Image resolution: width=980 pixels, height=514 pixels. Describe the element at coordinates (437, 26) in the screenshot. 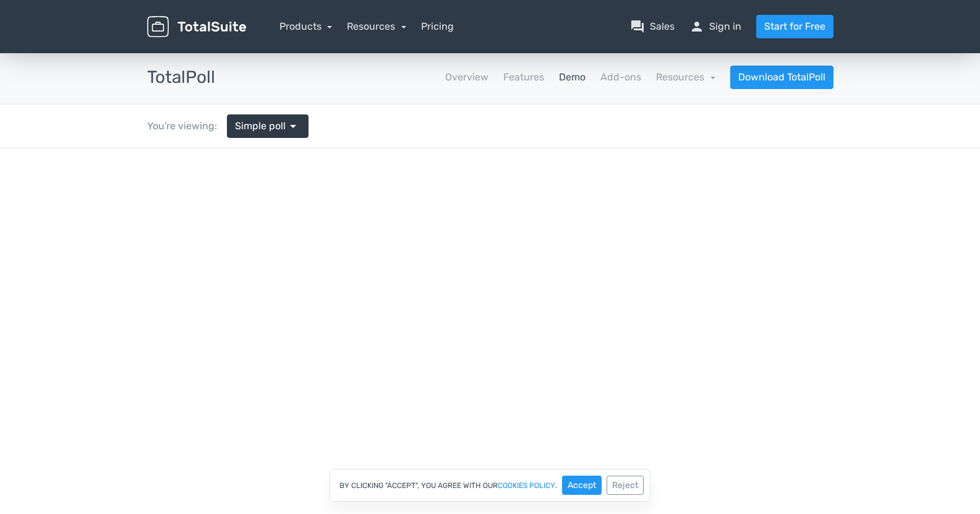

I see `a: Pricing` at that location.